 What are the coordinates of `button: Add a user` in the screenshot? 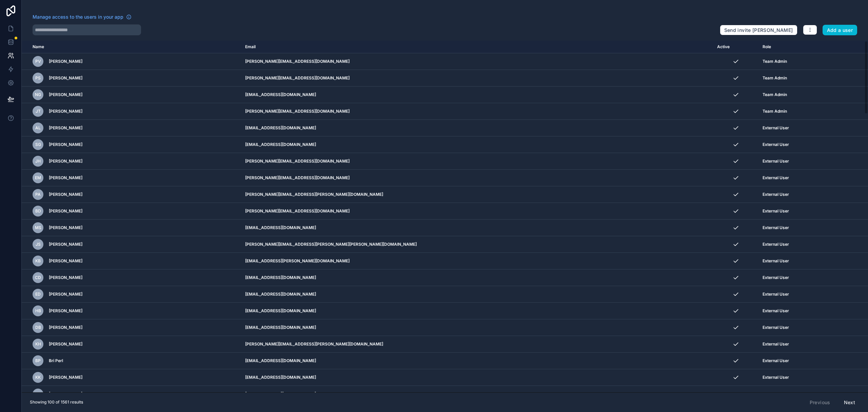 It's located at (840, 30).